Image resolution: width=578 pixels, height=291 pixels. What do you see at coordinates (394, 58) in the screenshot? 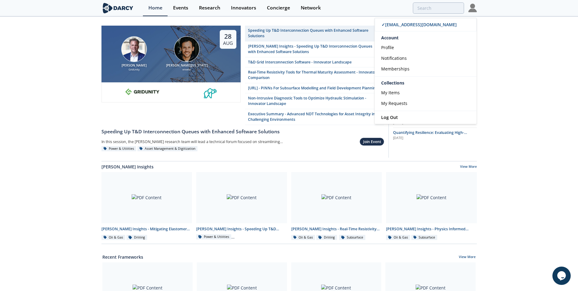
I see `span: Notifications` at bounding box center [394, 58].